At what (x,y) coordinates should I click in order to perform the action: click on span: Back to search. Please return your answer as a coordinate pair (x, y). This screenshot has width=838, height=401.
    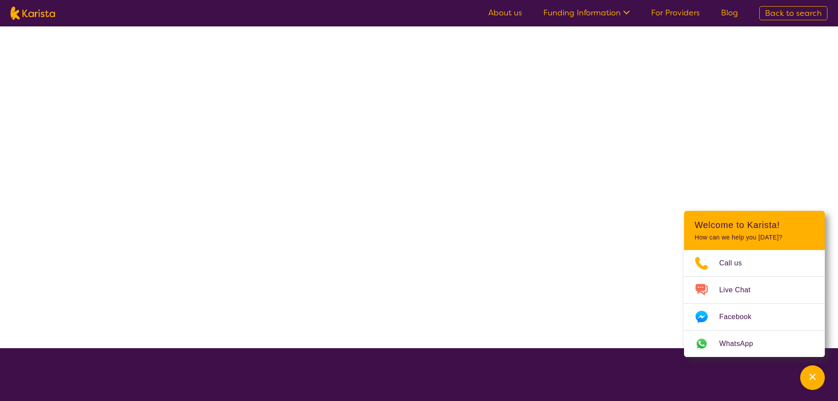
    Looking at the image, I should click on (793, 13).